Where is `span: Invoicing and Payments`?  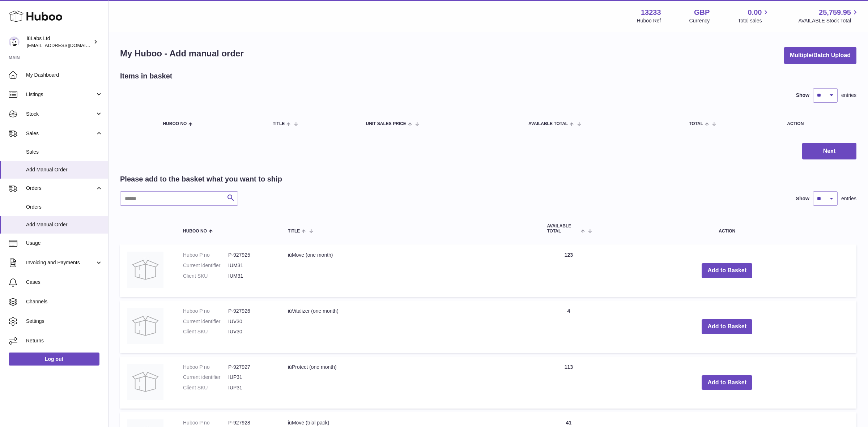 span: Invoicing and Payments is located at coordinates (60, 262).